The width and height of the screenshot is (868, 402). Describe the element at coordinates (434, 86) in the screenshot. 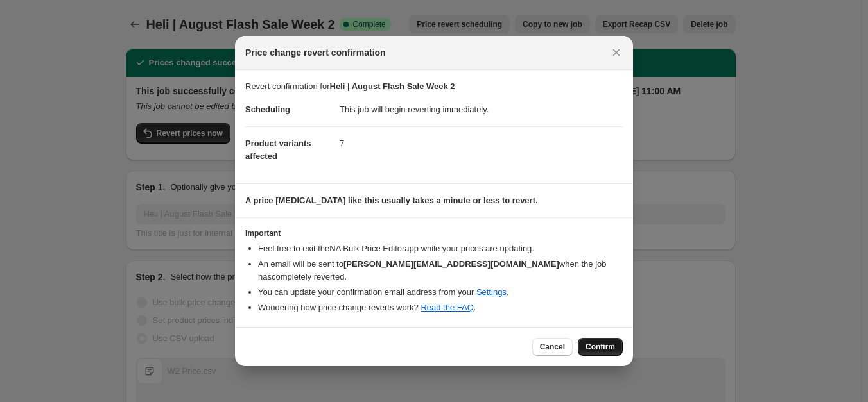

I see `p: Revert confirmation for` at that location.